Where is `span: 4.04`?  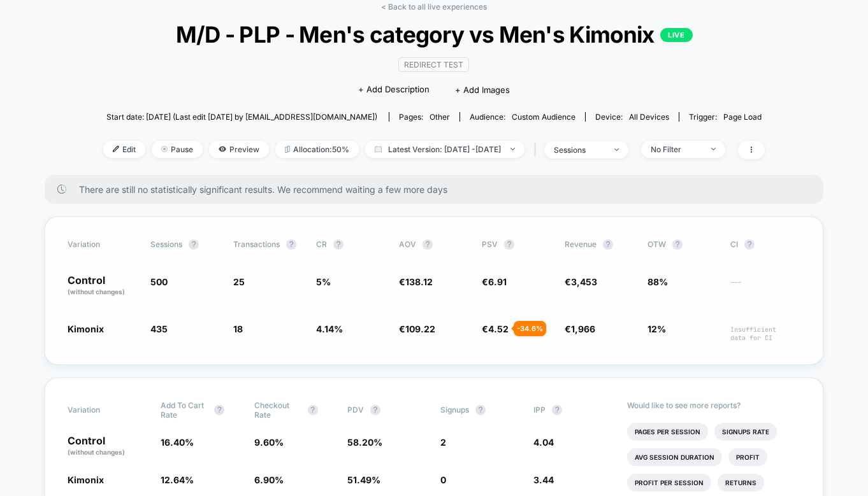
span: 4.04 is located at coordinates (543, 442).